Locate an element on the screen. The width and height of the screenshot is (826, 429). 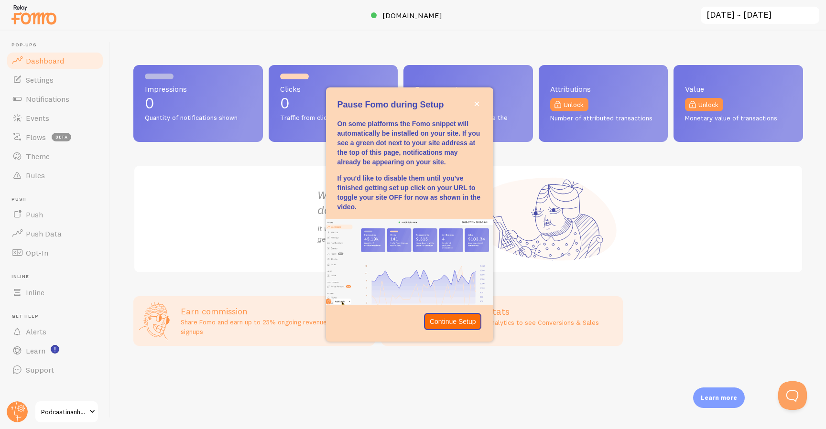
p: Share Fomo and earn up to 25% ongoing revenue on all new signups is located at coordinates (275, 327).